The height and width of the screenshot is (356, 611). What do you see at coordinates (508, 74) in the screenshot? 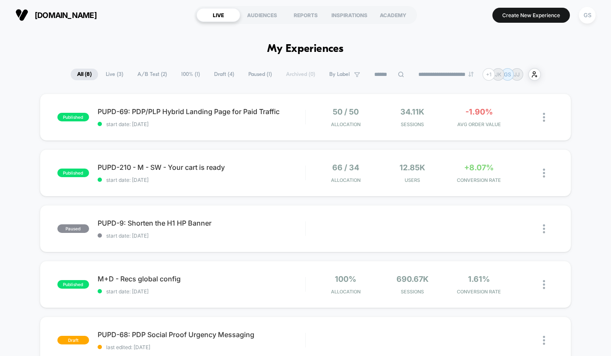
I see `p: GS` at bounding box center [508, 74].